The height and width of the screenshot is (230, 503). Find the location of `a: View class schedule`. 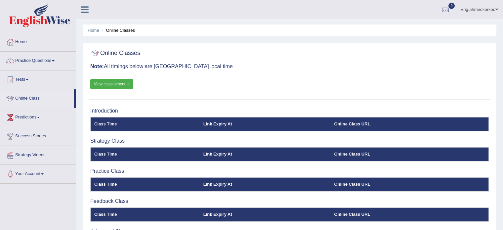

a: View class schedule is located at coordinates (112, 84).